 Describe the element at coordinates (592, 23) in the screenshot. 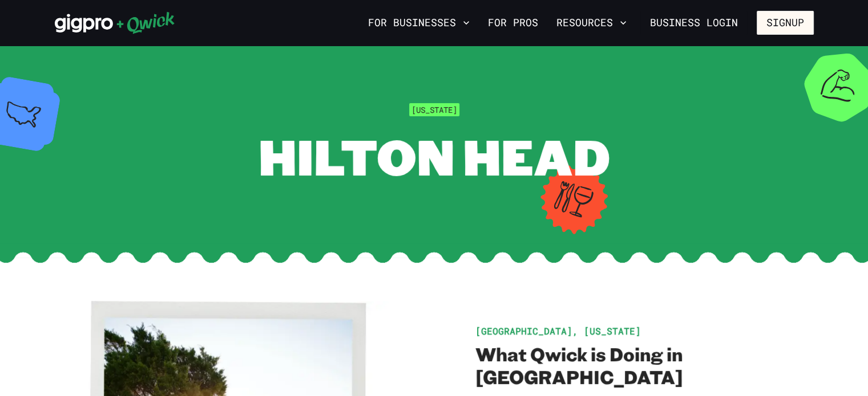

I see `button: Resources` at that location.